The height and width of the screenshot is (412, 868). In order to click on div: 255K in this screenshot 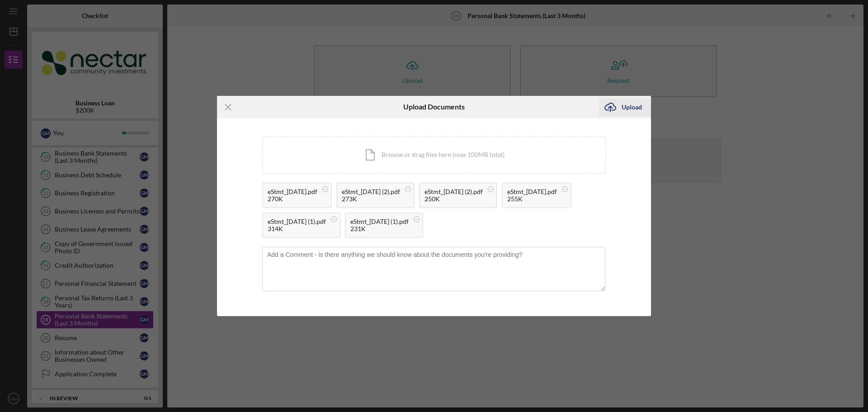, I will do `click(532, 199)`.